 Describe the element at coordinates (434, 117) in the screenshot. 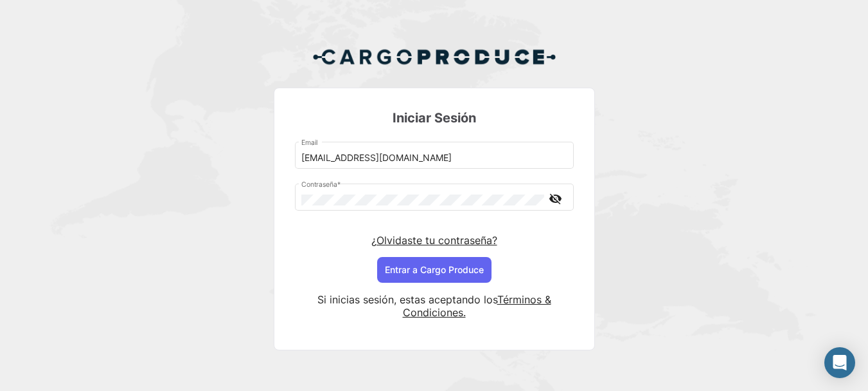

I see `h3: Iniciar Sesión` at that location.